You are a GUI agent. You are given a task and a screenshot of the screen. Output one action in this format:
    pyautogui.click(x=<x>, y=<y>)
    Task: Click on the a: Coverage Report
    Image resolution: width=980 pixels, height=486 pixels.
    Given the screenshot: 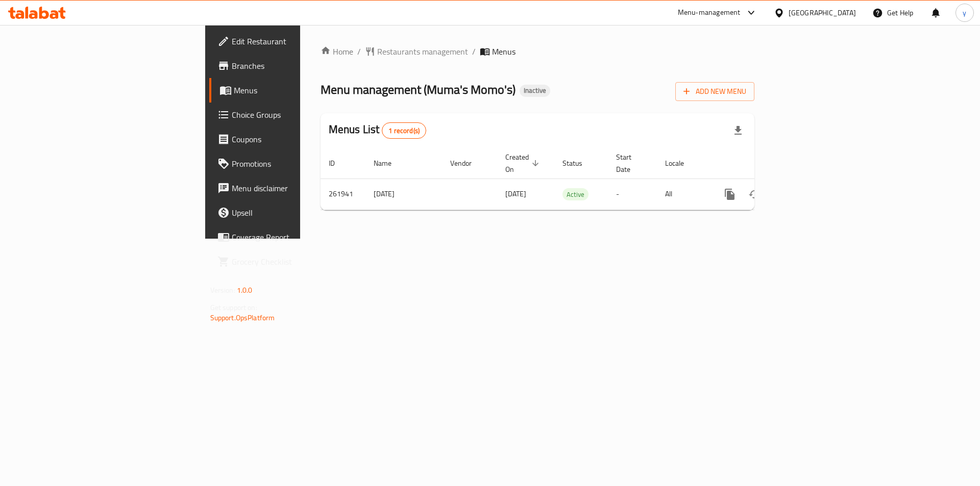 What is the action you would take?
    pyautogui.click(x=289, y=237)
    